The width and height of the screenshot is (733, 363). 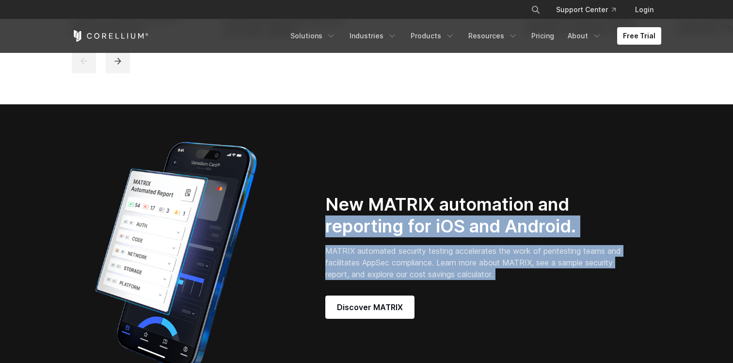 I want to click on a: Industries, so click(x=373, y=36).